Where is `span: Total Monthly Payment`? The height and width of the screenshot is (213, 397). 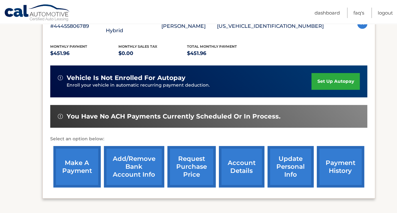 span: Total Monthly Payment is located at coordinates (212, 46).